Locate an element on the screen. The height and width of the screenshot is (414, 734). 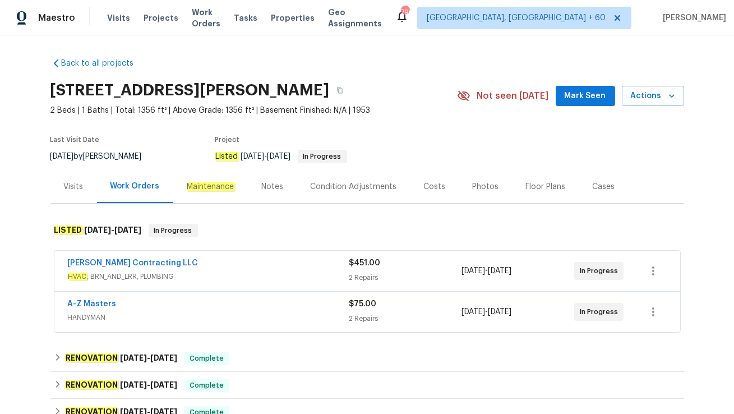
em: Listed is located at coordinates (227, 156).